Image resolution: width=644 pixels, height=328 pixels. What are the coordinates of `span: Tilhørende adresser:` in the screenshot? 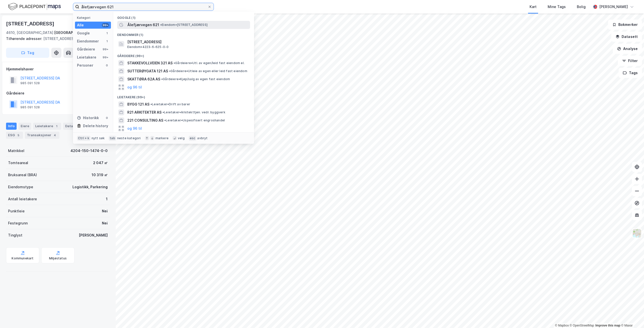 It's located at (25, 39).